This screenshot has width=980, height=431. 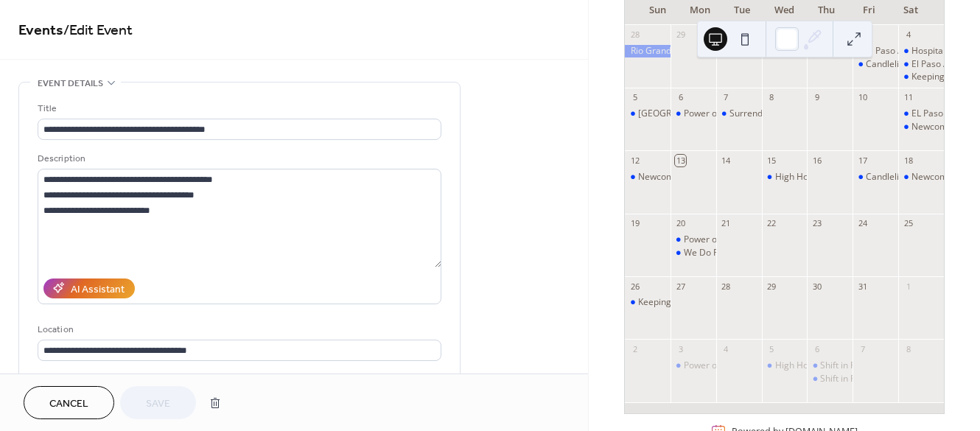 What do you see at coordinates (634, 160) in the screenshot?
I see `div: 12` at bounding box center [634, 160].